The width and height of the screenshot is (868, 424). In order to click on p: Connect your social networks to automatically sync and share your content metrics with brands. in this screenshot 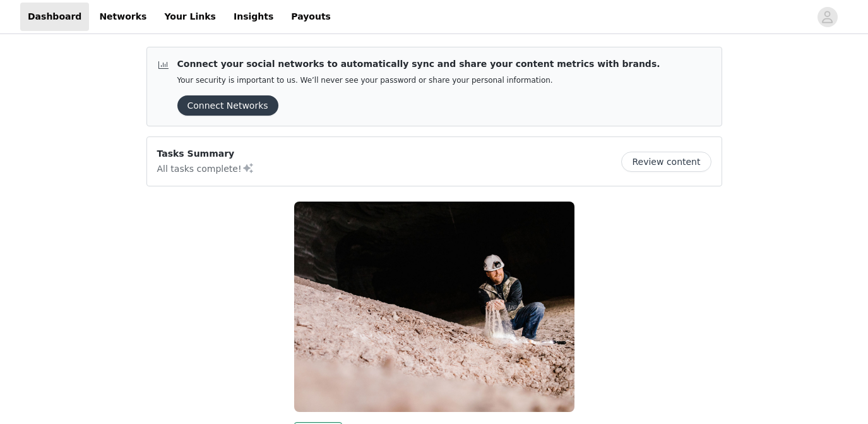, I will do `click(419, 64)`.